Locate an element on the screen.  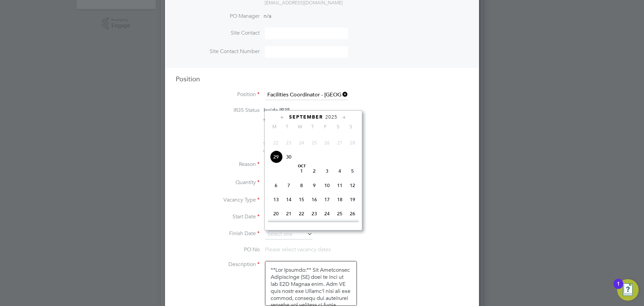
input: Select one is located at coordinates (289, 234).